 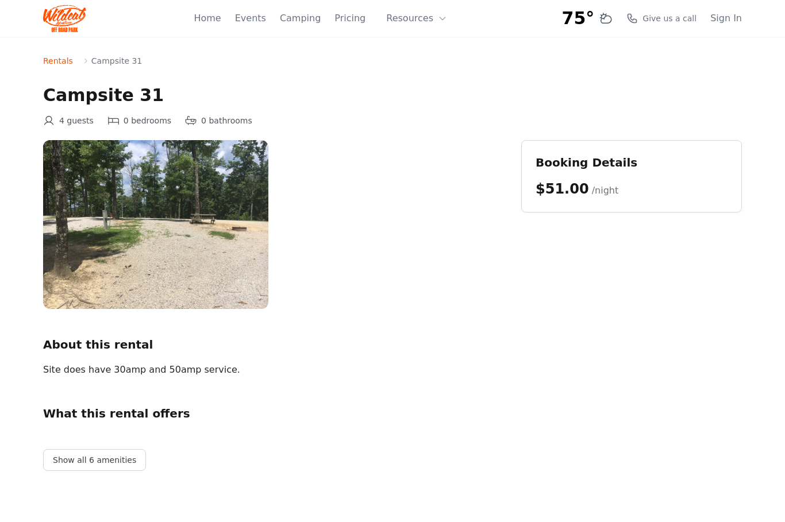 What do you see at coordinates (416, 18) in the screenshot?
I see `button: Resources` at bounding box center [416, 18].